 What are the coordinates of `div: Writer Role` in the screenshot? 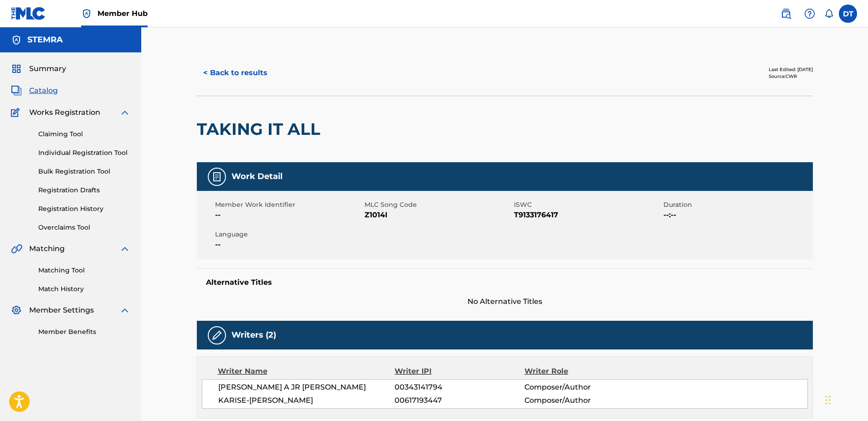 It's located at (583, 372).